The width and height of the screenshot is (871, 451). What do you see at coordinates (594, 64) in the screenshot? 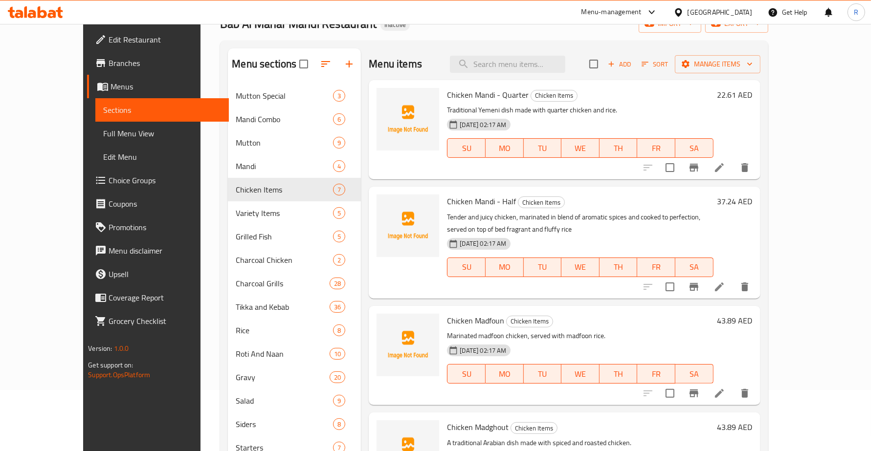
I see `span: Select section` at bounding box center [594, 64].